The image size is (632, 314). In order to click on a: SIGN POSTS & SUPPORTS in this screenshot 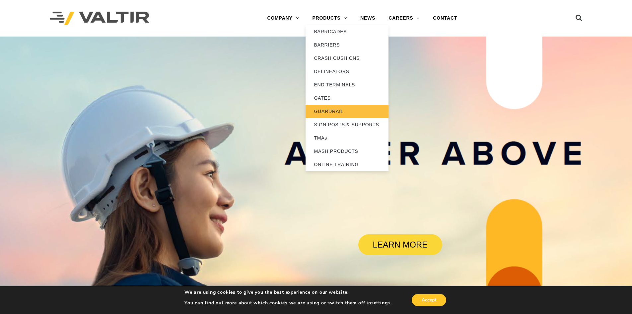, I will do `click(347, 125)`.